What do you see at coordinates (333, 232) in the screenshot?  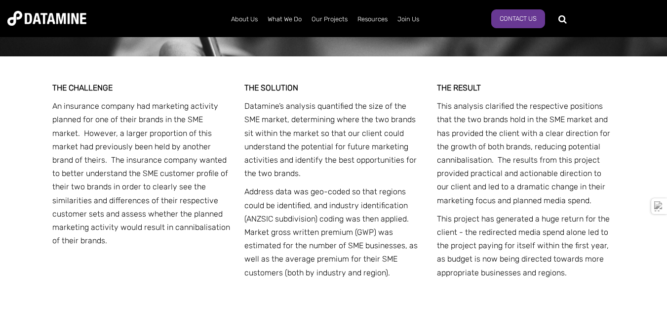 I see `p: Address data was geo-coded so that regions could be identified, and industry identification (ANZS...` at bounding box center [333, 232].